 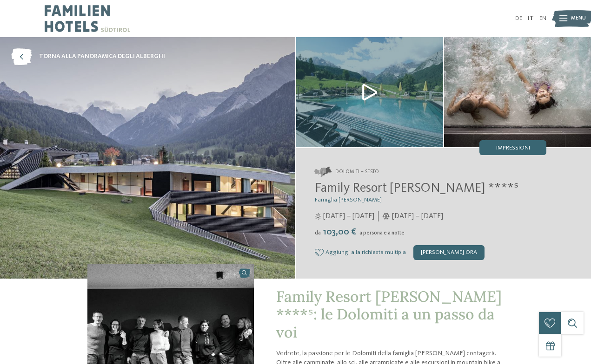 I want to click on a: Il nostro family hotel a Sesto, il vostro rifugio sulle Dolomiti., so click(x=370, y=92).